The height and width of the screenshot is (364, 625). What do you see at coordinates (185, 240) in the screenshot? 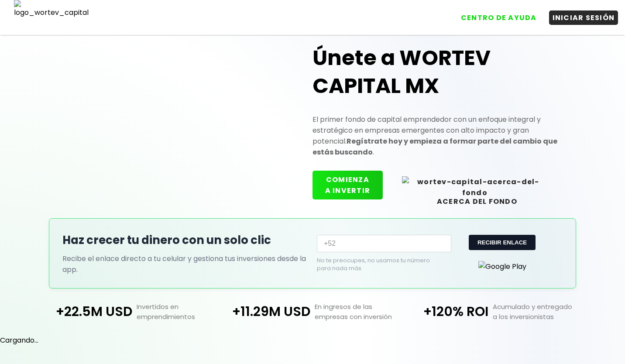
I see `h2: Haz crecer tu dinero con un solo clic` at bounding box center [185, 240].